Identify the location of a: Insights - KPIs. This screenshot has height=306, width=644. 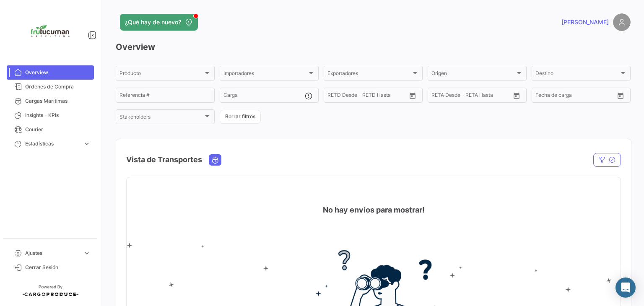
(51, 116).